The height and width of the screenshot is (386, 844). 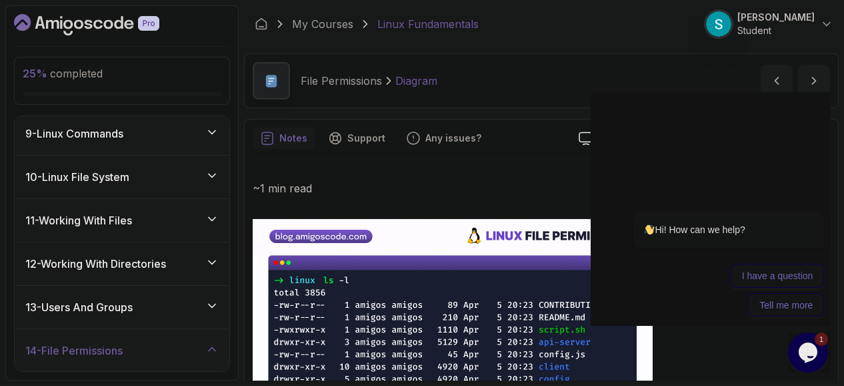 What do you see at coordinates (122, 350) in the screenshot?
I see `button: 14-File Permissions` at bounding box center [122, 350].